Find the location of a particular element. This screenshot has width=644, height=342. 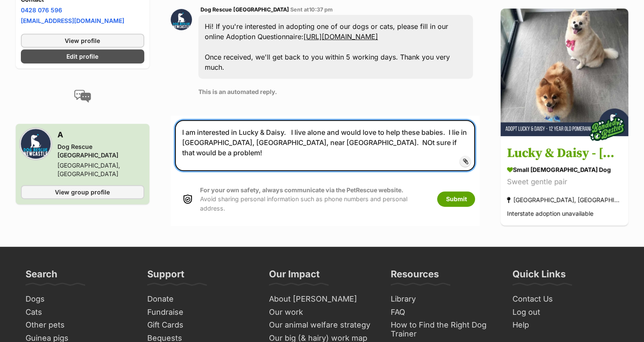

a: Contact Us is located at coordinates (566, 299).